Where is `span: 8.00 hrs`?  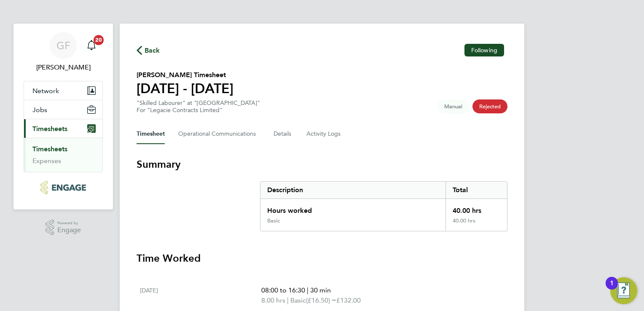
span: 8.00 hrs is located at coordinates (273, 300).